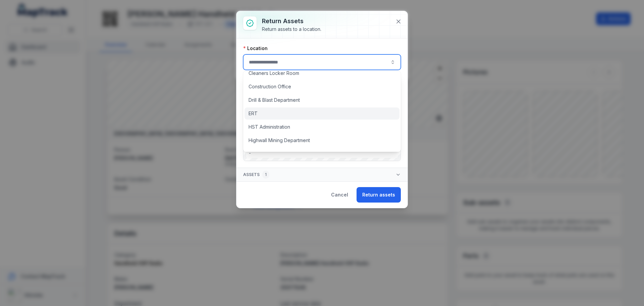  Describe the element at coordinates (340, 195) in the screenshot. I see `button: Cancel` at that location.